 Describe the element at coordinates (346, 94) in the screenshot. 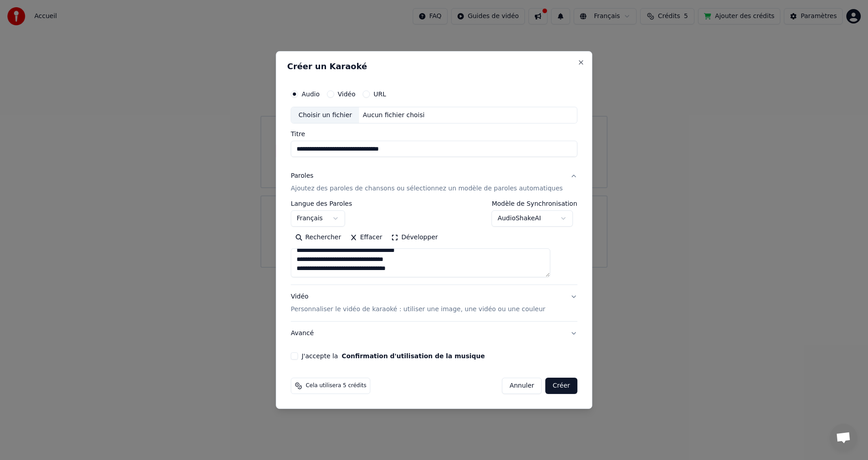

I see `label: Vidéo` at that location.